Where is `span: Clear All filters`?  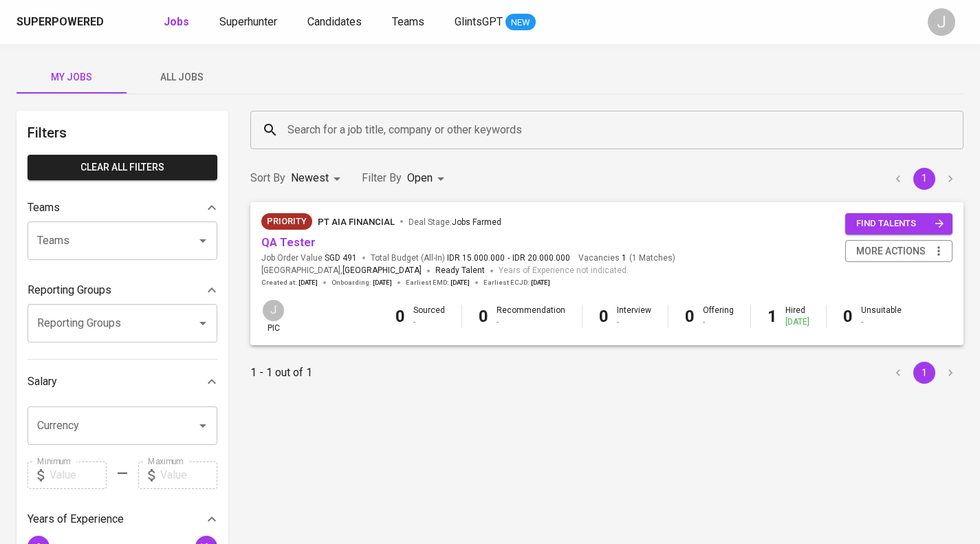 span: Clear All filters is located at coordinates (123, 167).